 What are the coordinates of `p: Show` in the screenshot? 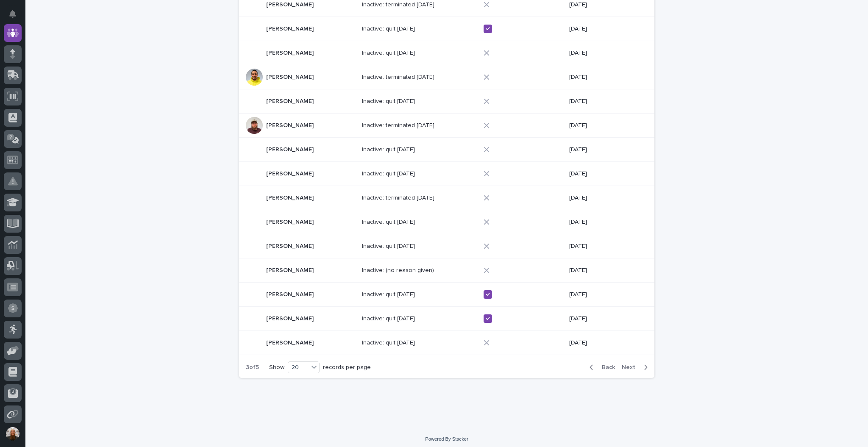 It's located at (277, 368).